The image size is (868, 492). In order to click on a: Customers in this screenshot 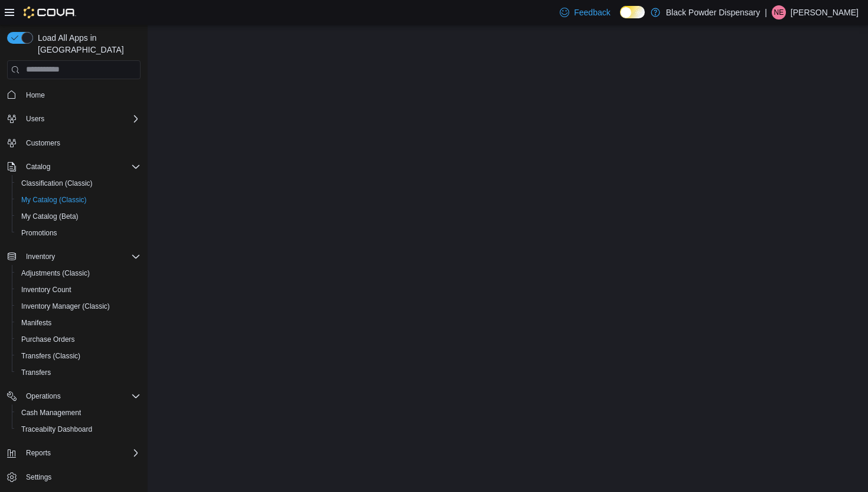, I will do `click(43, 143)`.